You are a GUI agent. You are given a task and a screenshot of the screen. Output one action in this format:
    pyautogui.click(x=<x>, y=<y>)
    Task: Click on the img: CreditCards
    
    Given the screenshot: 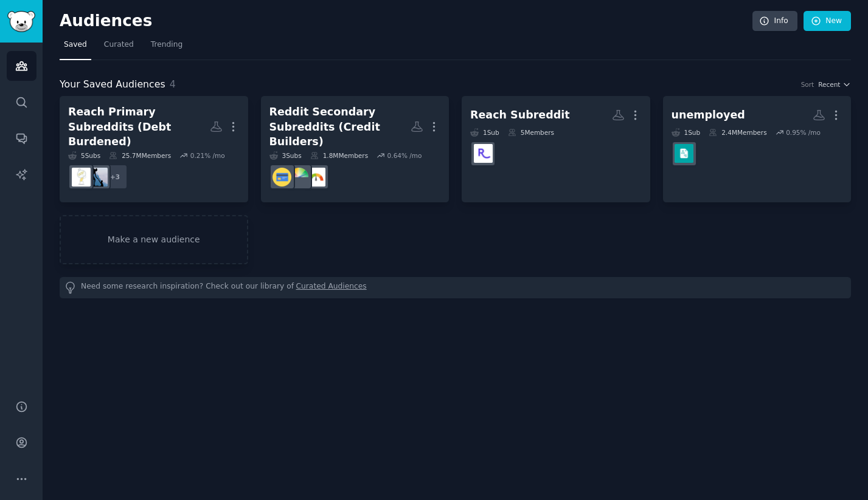 What is the action you would take?
    pyautogui.click(x=282, y=176)
    